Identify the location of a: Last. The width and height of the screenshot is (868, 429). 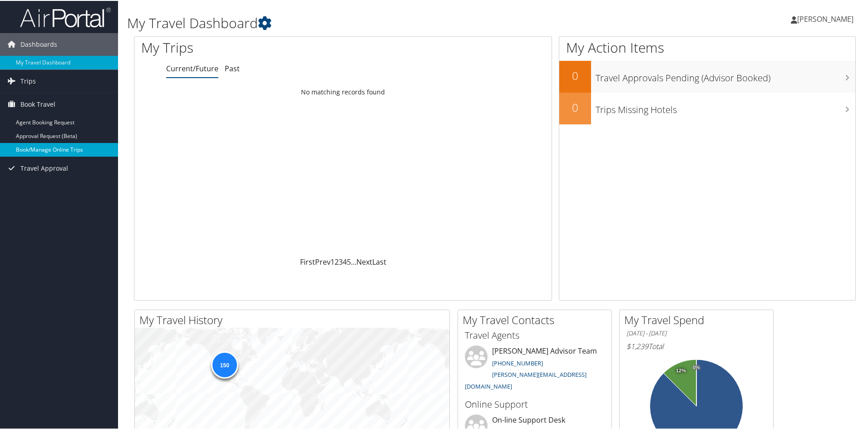
(379, 261).